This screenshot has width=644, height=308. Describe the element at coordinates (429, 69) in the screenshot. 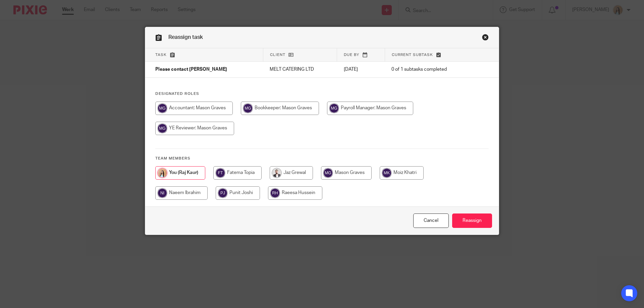

I see `td: 0 of 1 subtasks completed` at that location.